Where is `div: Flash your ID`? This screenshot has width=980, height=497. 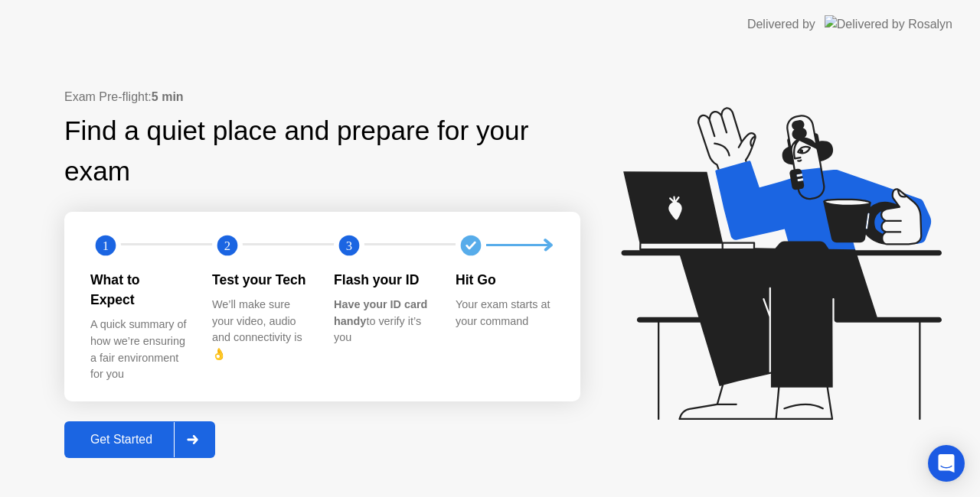
div: Flash your ID is located at coordinates (382, 280).